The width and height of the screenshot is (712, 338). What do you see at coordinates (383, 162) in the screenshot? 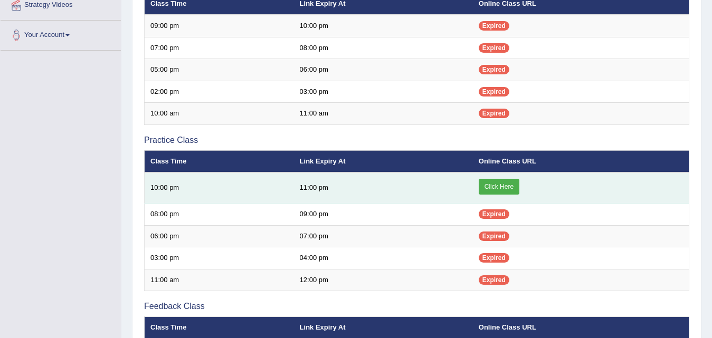
I see `th: Link Expiry At` at bounding box center [383, 162].